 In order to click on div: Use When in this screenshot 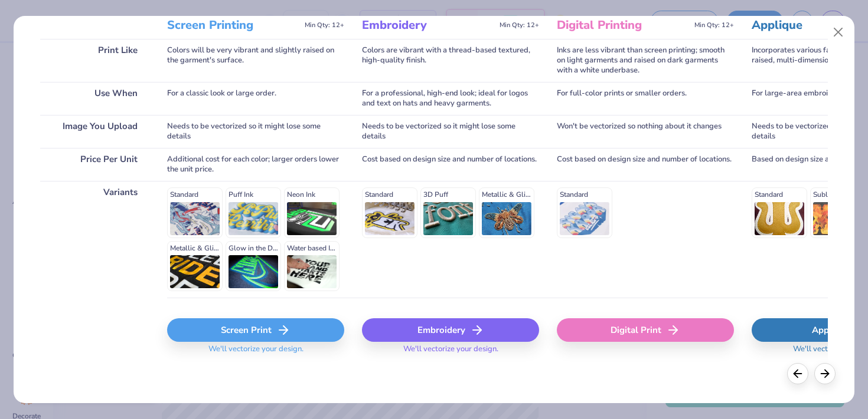, I will do `click(95, 98)`.